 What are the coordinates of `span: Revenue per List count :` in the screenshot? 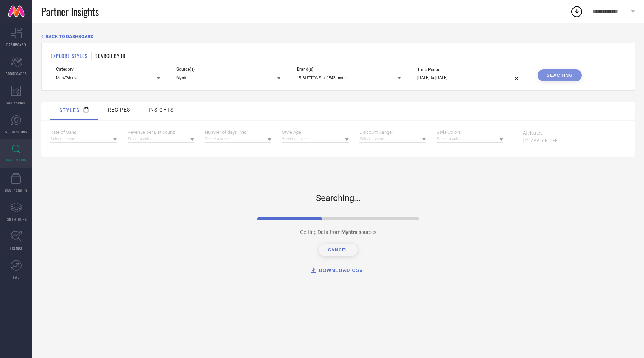 It's located at (161, 132).